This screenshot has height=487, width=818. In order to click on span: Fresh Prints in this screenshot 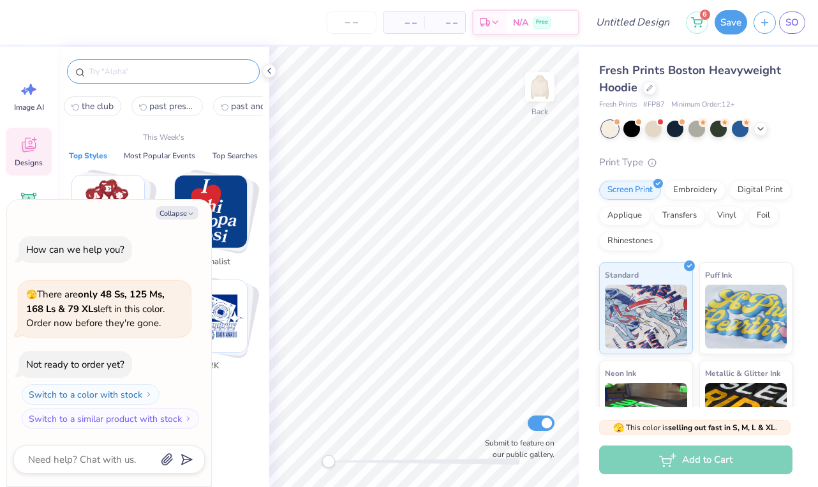, I will do `click(618, 105)`.